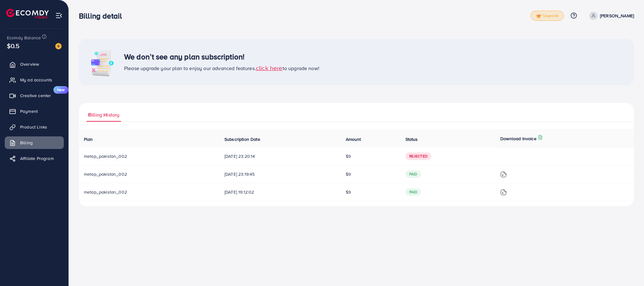  What do you see at coordinates (269, 68) in the screenshot?
I see `span: click here` at bounding box center [269, 68].